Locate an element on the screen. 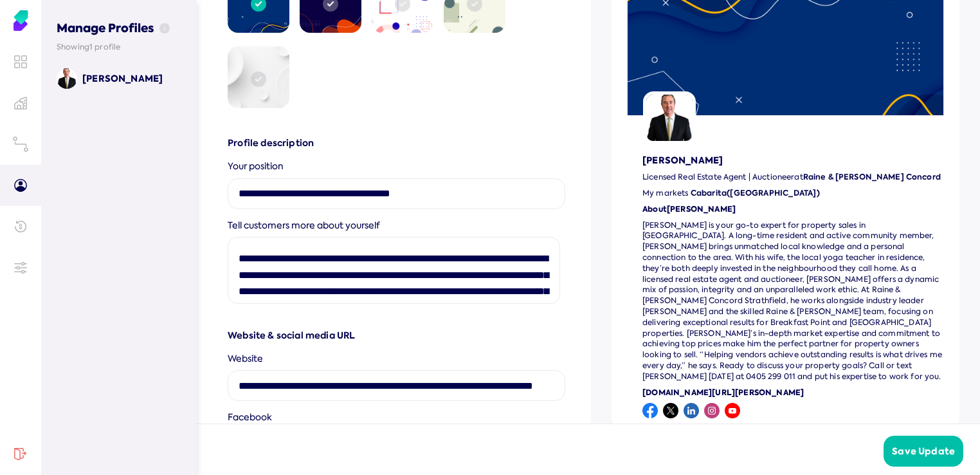  div: Tell customers more about yourself is located at coordinates (396, 226).